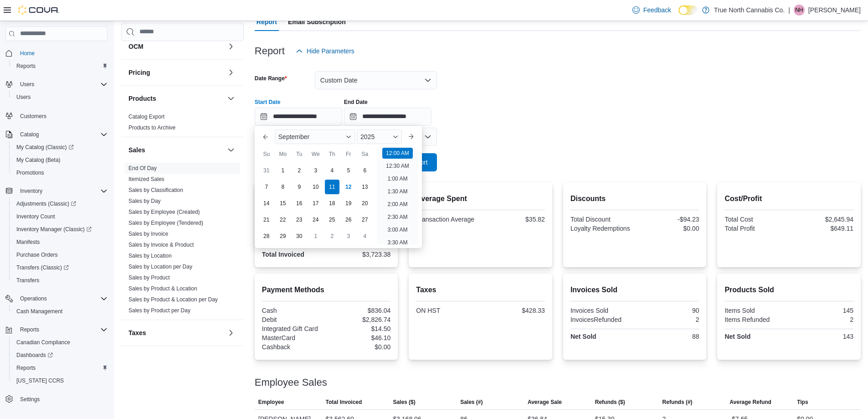 The height and width of the screenshot is (419, 868). Describe the element at coordinates (397, 230) in the screenshot. I see `li: 3:00 AM` at that location.